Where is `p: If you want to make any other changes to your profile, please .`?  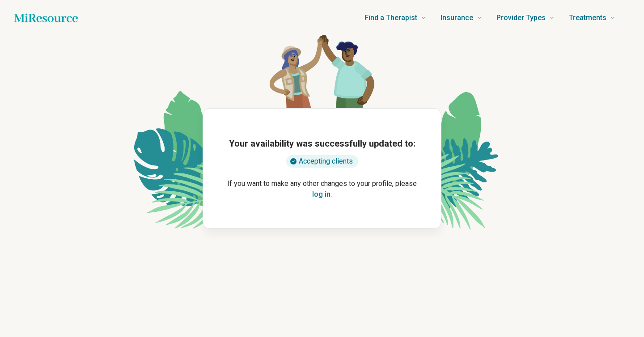
p: If you want to make any other changes to your profile, please . is located at coordinates (322, 189).